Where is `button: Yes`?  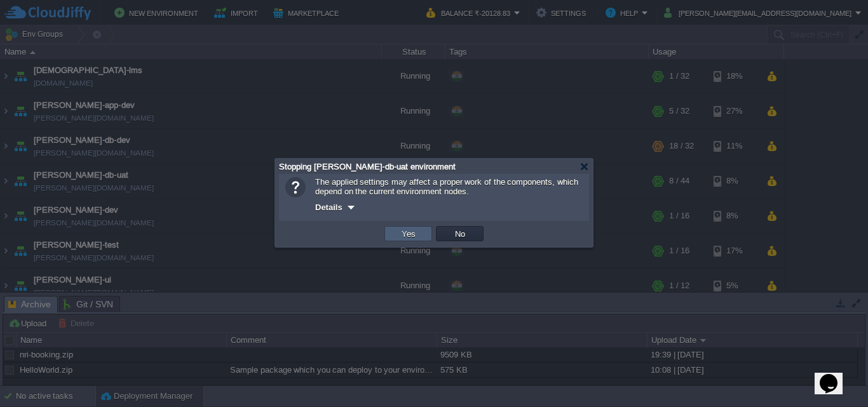 button: Yes is located at coordinates (409, 234).